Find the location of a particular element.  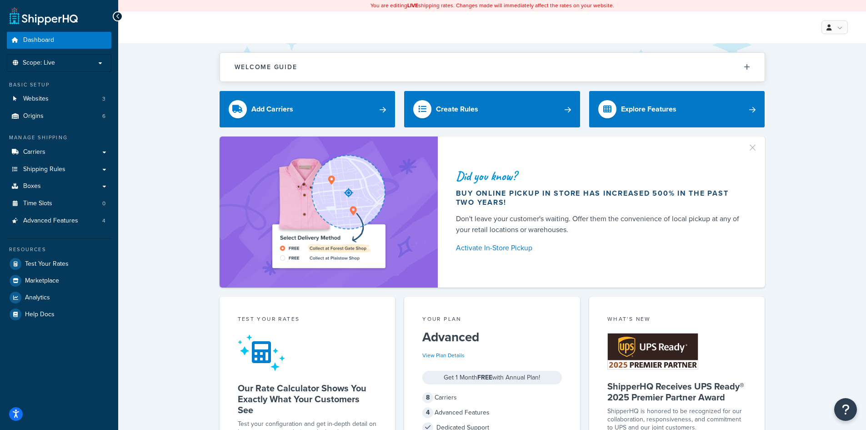

a: Dashboard is located at coordinates (59, 40).